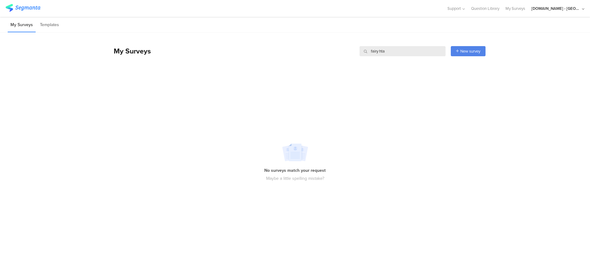 This screenshot has height=280, width=590. I want to click on span: New survey, so click(470, 51).